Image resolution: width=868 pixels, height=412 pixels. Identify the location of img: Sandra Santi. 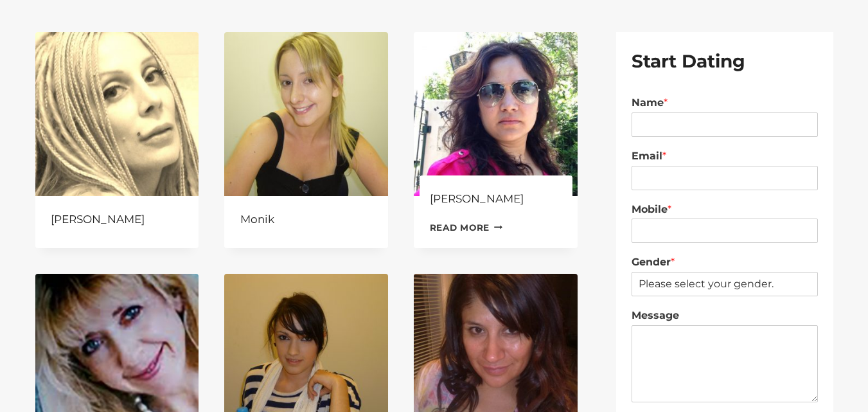
(495, 113).